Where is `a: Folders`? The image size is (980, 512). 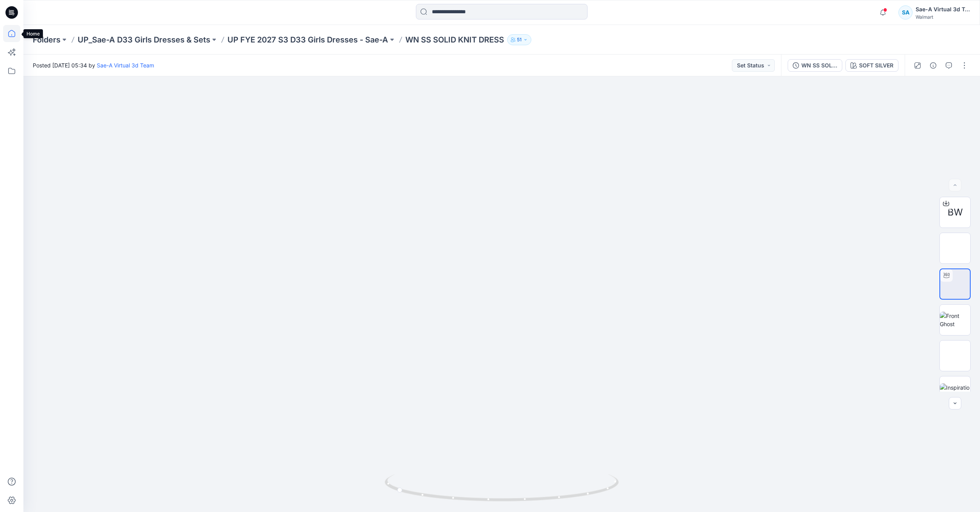 a: Folders is located at coordinates (47, 40).